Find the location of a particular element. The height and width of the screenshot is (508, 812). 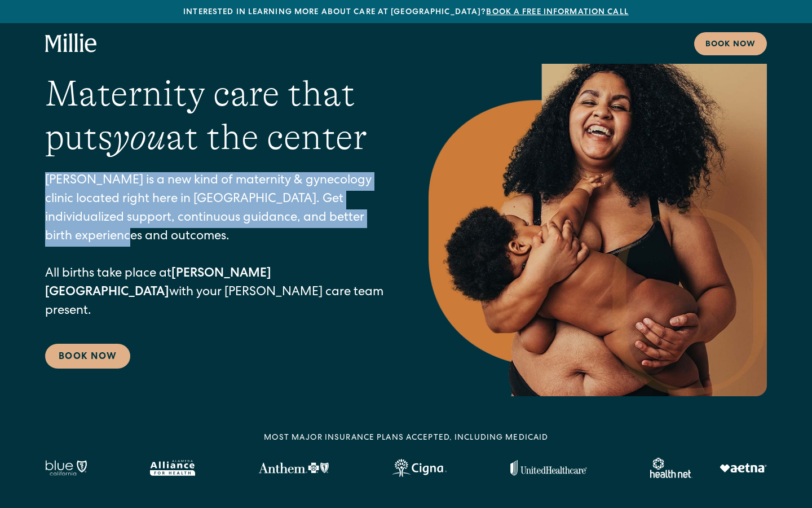

img: Healthnet logo is located at coordinates (671, 468).